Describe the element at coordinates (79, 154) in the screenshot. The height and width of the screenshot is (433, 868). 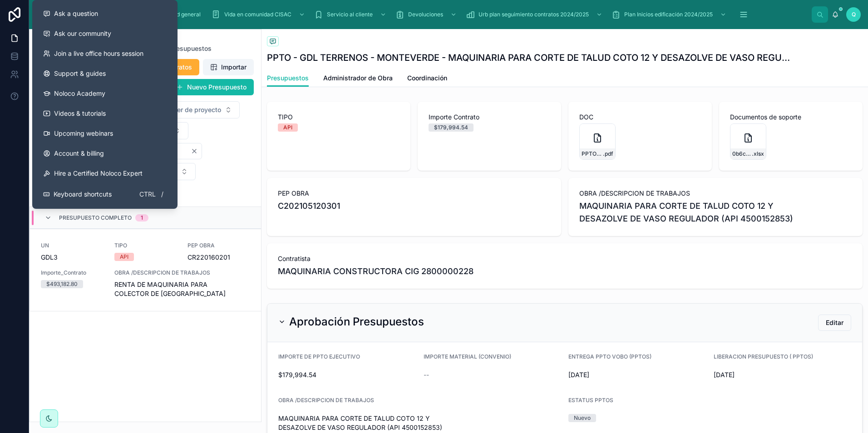
I see `span: Account & billing` at that location.